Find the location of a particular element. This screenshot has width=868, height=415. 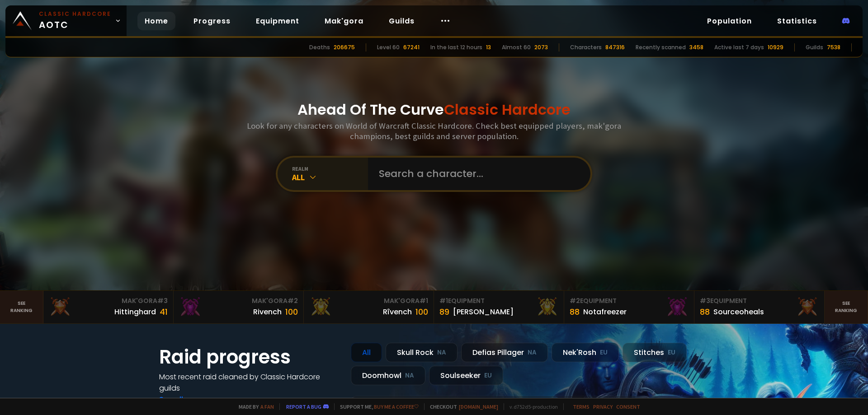

a: See all progress is located at coordinates (189, 399).